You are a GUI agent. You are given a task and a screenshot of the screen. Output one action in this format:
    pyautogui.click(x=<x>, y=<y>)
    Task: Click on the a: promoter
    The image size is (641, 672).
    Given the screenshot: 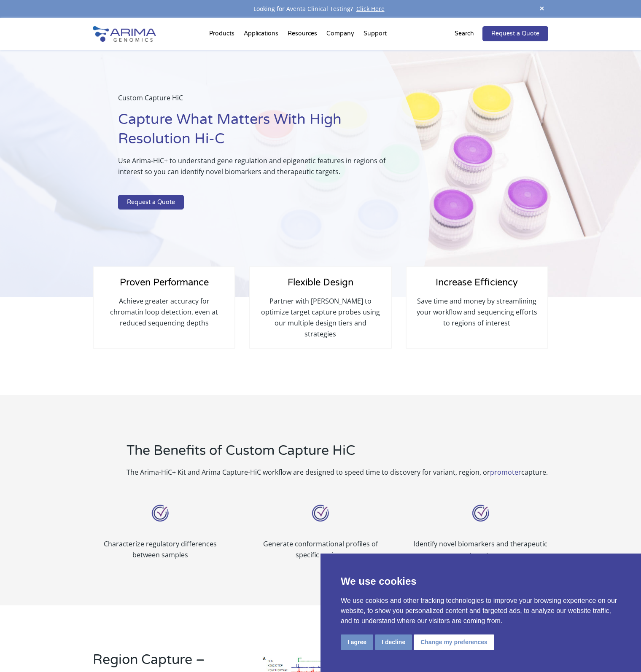 What is the action you would take?
    pyautogui.click(x=506, y=472)
    